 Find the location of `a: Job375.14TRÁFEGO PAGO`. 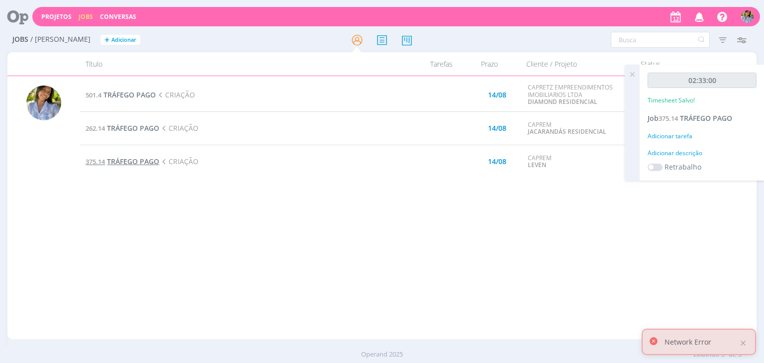

a: Job375.14TRÁFEGO PAGO is located at coordinates (690, 118).